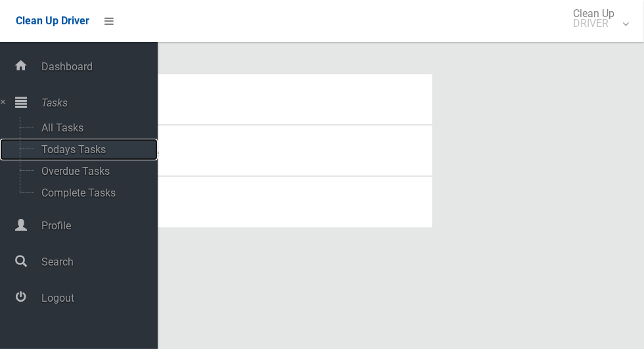 This screenshot has width=644, height=349. I want to click on a: Clean Up Driver, so click(53, 21).